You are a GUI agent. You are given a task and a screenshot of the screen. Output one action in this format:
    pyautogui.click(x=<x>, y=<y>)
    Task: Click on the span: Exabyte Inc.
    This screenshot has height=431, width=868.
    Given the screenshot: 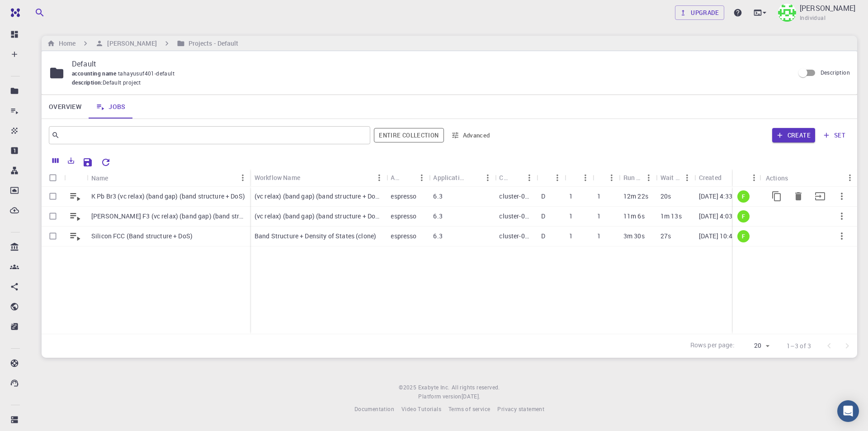 What is the action you would take?
    pyautogui.click(x=434, y=387)
    